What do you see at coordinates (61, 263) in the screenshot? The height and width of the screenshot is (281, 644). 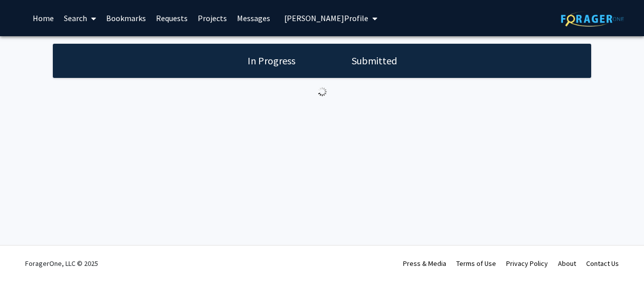 I see `div: ForagerOne, LLC © 2025` at bounding box center [61, 263].